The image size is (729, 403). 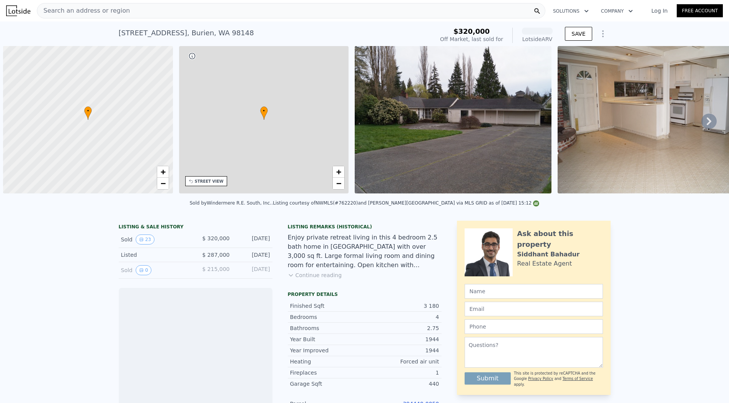 I want to click on div: Real Estate Agent, so click(x=544, y=264).